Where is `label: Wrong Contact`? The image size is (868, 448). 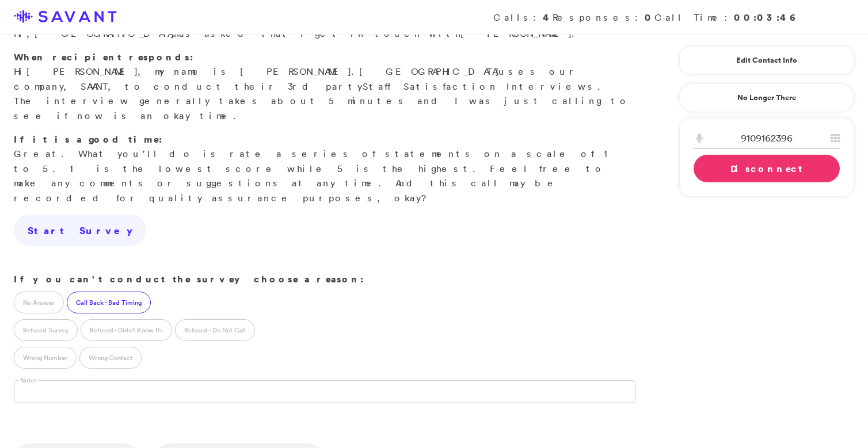 label: Wrong Contact is located at coordinates (110, 358).